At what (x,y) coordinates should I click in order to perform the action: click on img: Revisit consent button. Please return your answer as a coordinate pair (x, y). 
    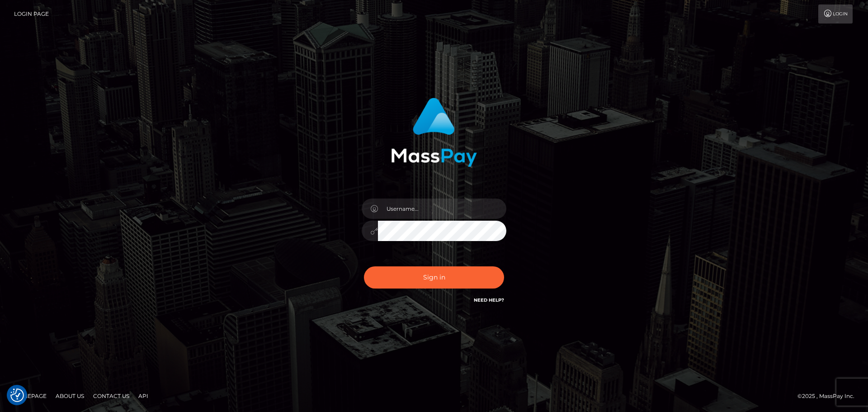
    Looking at the image, I should click on (17, 395).